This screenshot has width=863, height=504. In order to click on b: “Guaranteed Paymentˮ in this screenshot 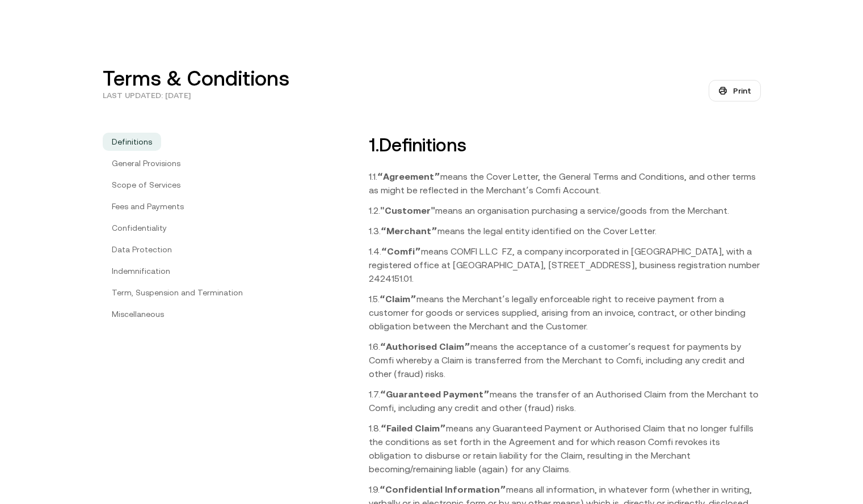, I will do `click(435, 394)`.